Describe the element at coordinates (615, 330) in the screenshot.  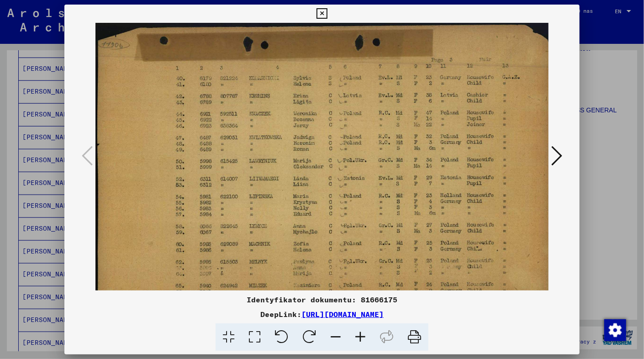
I see `img: Zmienianie zgody` at that location.